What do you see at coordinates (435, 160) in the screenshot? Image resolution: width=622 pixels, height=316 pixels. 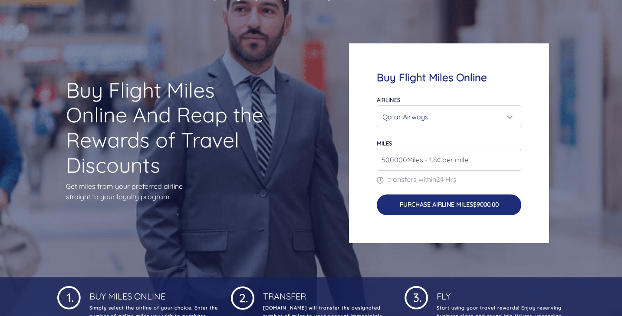 I see `span: Miles - 1.8¢ per mile` at bounding box center [435, 160].